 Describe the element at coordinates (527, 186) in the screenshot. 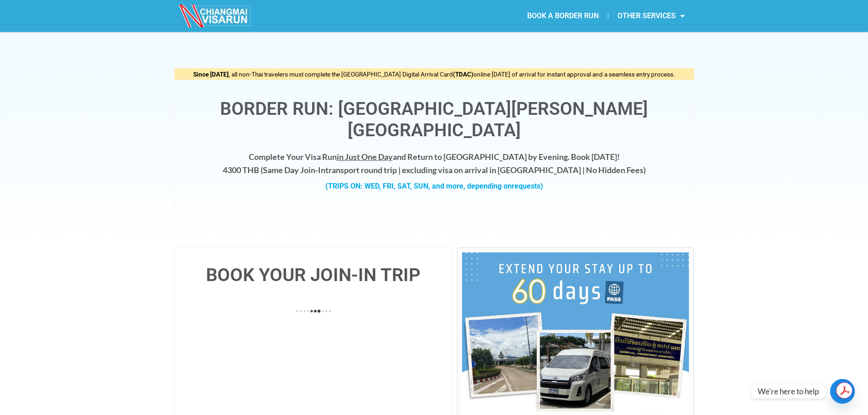

I see `span: requests)` at that location.